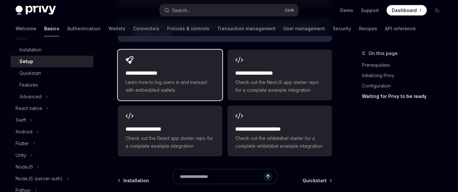  Describe the element at coordinates (405, 65) in the screenshot. I see `a: Prerequisites` at that location.